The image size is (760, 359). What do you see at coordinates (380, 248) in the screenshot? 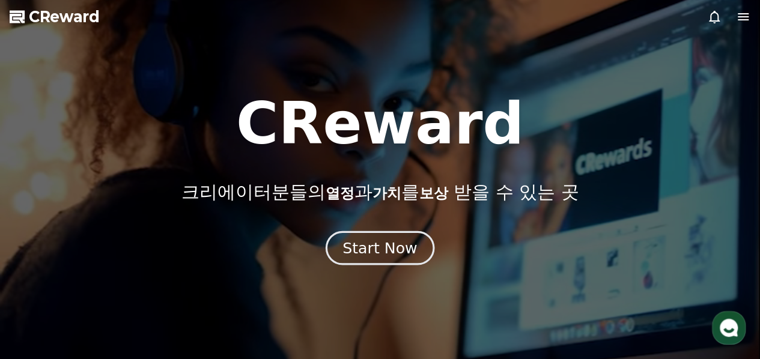
I see `div: Start Now` at bounding box center [380, 248].